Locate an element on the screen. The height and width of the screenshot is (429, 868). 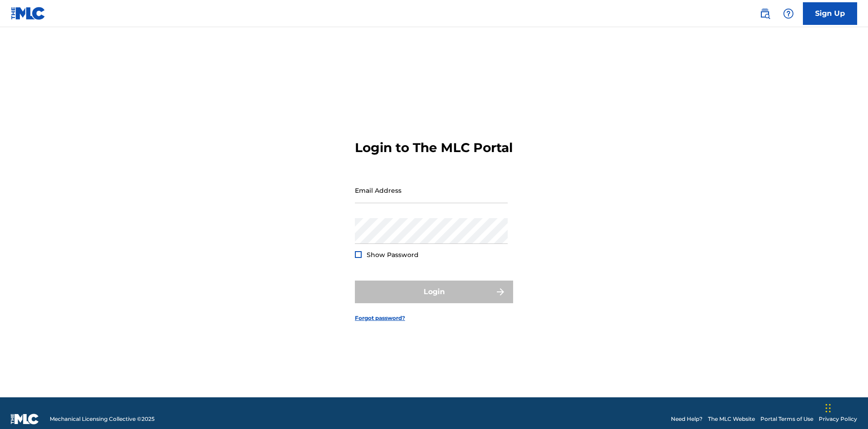
img: logo is located at coordinates (25, 419).